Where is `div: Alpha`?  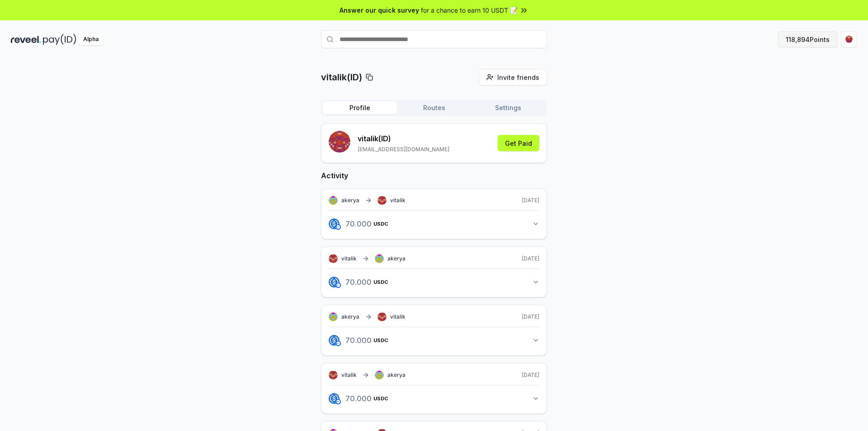
div: Alpha is located at coordinates (91, 39).